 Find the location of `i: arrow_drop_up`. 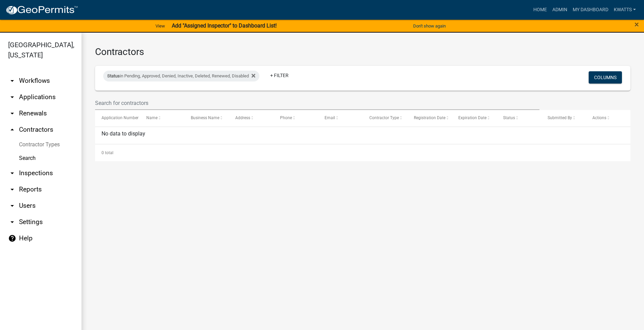

i: arrow_drop_up is located at coordinates (12, 130).